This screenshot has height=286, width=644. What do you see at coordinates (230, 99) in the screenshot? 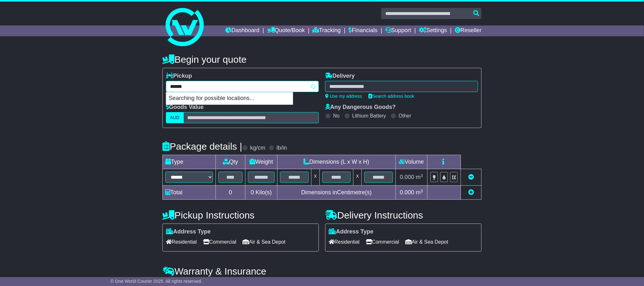
I see `p: Searching for possible locations...` at bounding box center [230, 99].